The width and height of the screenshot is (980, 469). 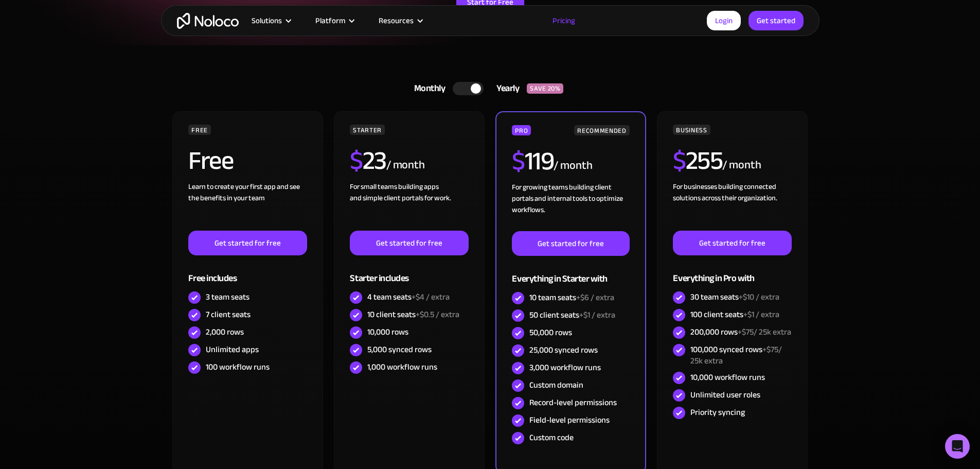 What do you see at coordinates (427, 89) in the screenshot?
I see `div: Monthly` at bounding box center [427, 89].